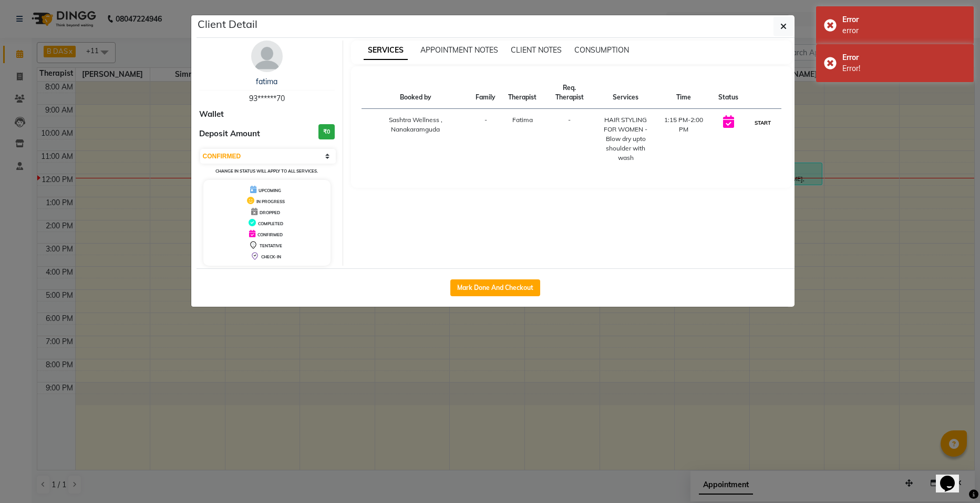 Image resolution: width=980 pixels, height=503 pixels. Describe the element at coordinates (212, 114) in the screenshot. I see `span: Wallet` at that location.